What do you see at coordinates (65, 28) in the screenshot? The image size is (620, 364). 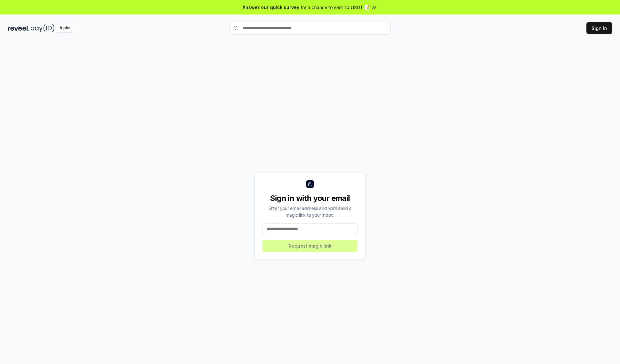 I see `div: Alpha` at bounding box center [65, 28].